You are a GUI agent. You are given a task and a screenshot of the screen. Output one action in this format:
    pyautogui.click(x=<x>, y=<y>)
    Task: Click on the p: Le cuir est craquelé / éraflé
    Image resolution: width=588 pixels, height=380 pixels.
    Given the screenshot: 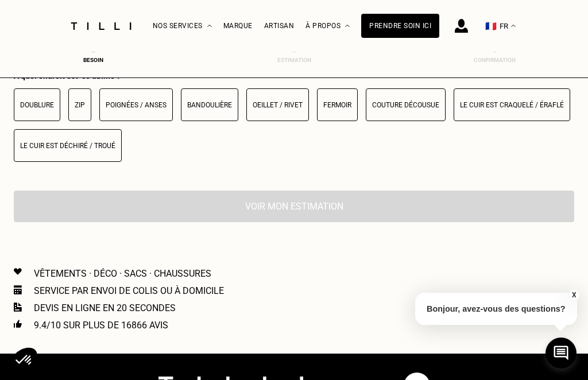 What is the action you would take?
    pyautogui.click(x=512, y=105)
    